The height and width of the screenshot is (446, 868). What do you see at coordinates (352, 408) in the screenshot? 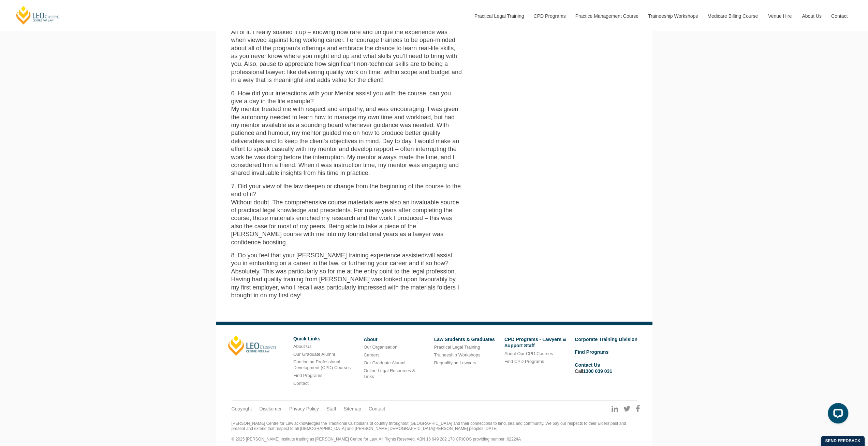
I see `a: Sitemap` at bounding box center [352, 408].